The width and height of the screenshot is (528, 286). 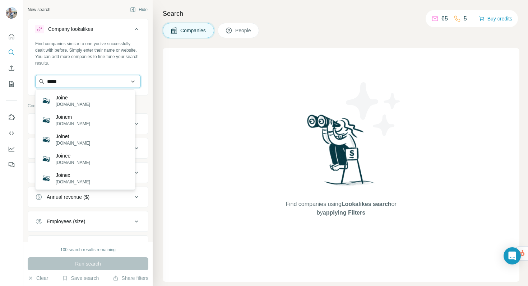 I want to click on button: Quick start, so click(x=12, y=37).